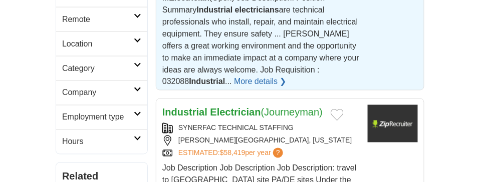  I want to click on img: Company logo, so click(393, 124).